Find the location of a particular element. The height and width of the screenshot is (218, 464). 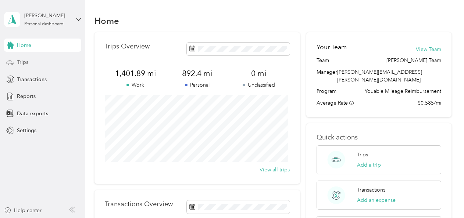

button: Add a trip is located at coordinates (369, 165).